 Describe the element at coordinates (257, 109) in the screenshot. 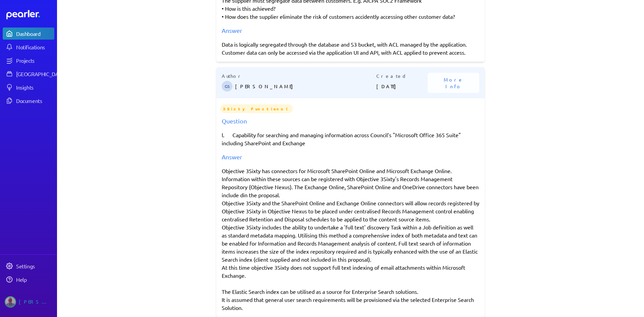

I see `span: 3Sixty Functional` at that location.